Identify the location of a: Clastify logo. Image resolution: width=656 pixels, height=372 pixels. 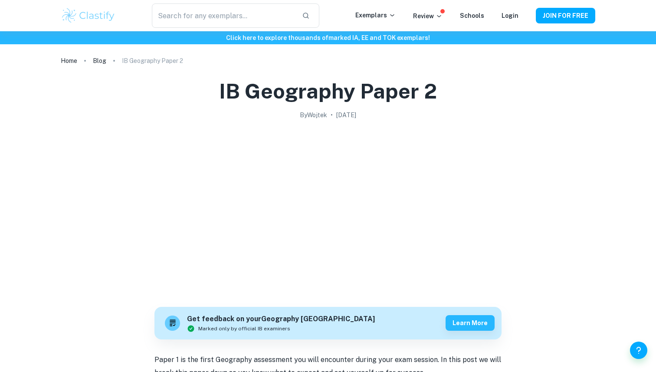
(88, 16).